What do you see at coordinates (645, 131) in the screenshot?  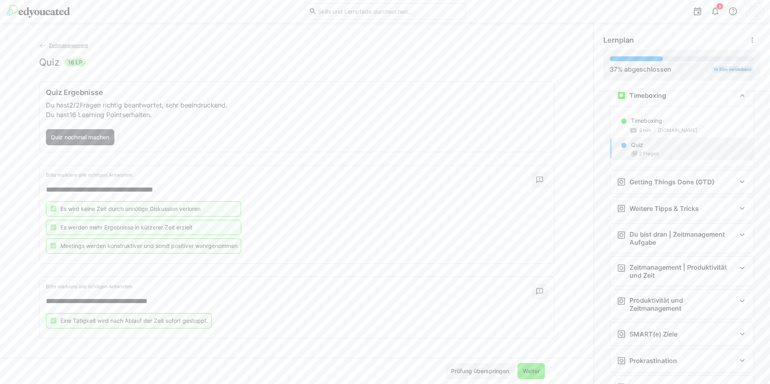 I see `span: 9 min` at bounding box center [645, 131].